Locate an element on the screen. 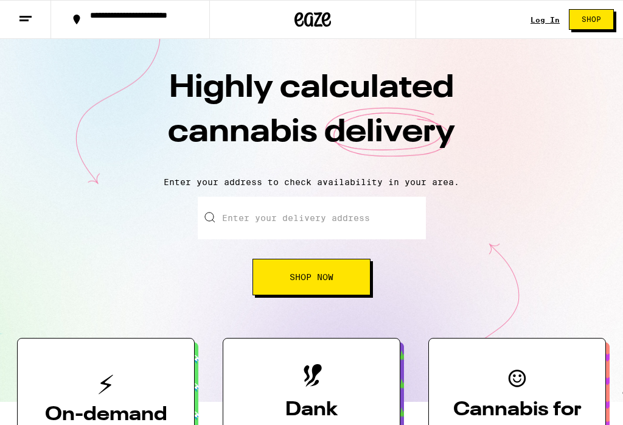  h1: Highly calculated cannabis delivery is located at coordinates (311, 117).